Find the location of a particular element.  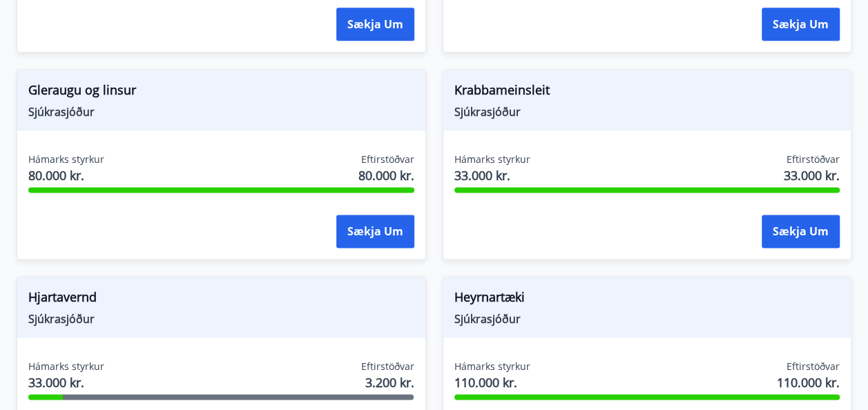

span: Gleraugu og linsur is located at coordinates (221, 93).